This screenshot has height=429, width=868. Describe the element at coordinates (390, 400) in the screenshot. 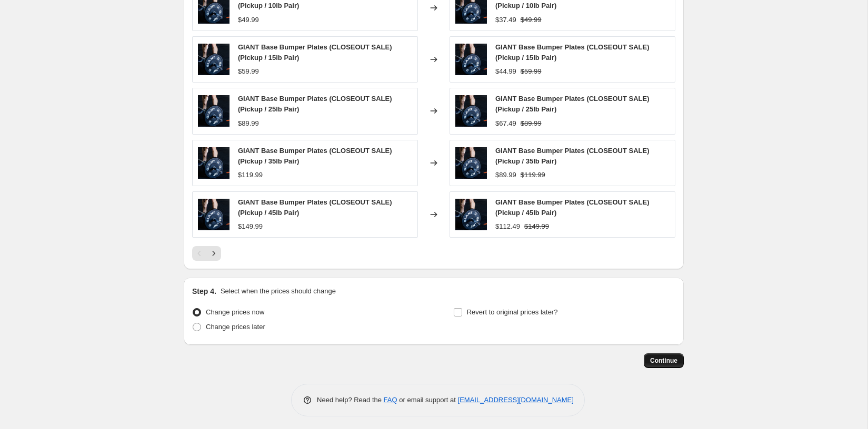

I see `a: FAQ` at that location.